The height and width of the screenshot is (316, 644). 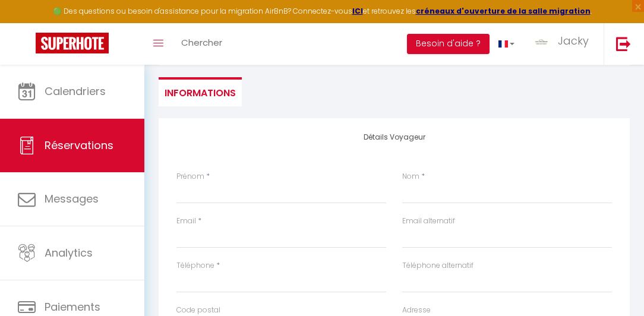 What do you see at coordinates (504, 10) in the screenshot?
I see `a: créneaux d'ouverture de la salle migration` at bounding box center [504, 10].